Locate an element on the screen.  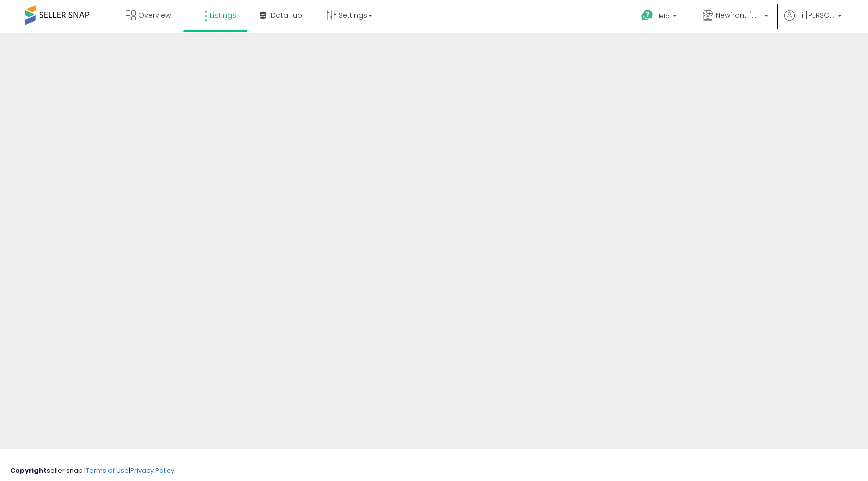
a: Help is located at coordinates (660, 17).